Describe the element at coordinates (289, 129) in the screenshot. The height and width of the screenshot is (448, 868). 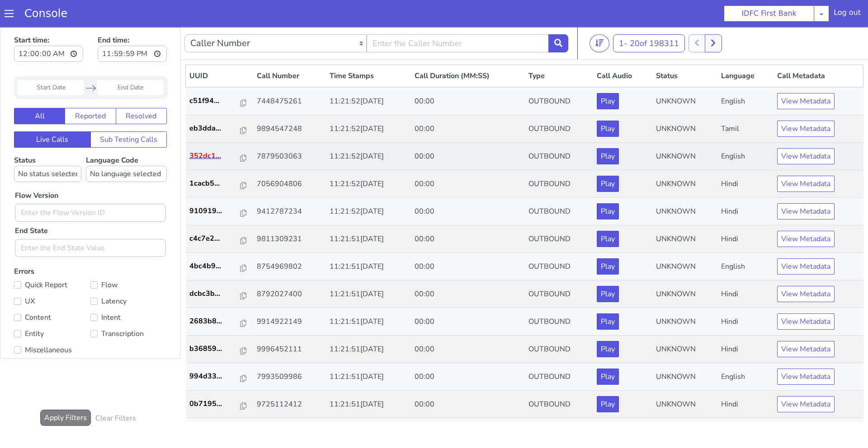
I see `td: 7879503063` at that location.